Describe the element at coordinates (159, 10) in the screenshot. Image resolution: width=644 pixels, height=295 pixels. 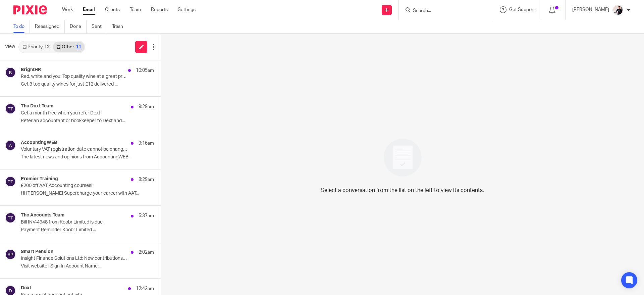
I see `a: Reports` at that location.